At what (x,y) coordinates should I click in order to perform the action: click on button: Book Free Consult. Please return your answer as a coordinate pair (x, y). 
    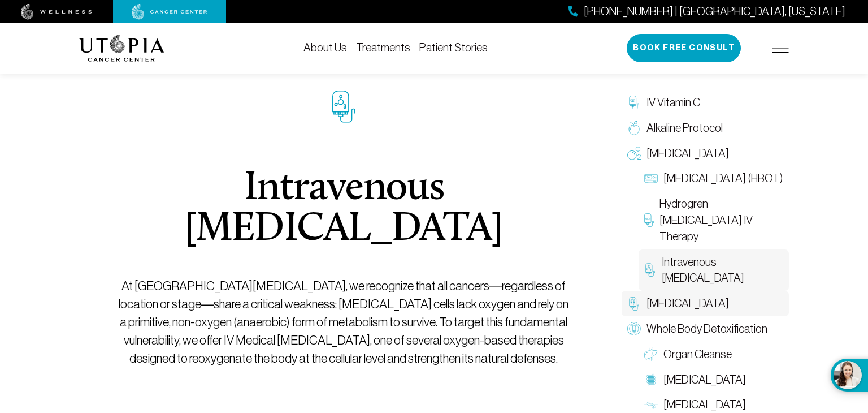
    Looking at the image, I should click on (684, 48).